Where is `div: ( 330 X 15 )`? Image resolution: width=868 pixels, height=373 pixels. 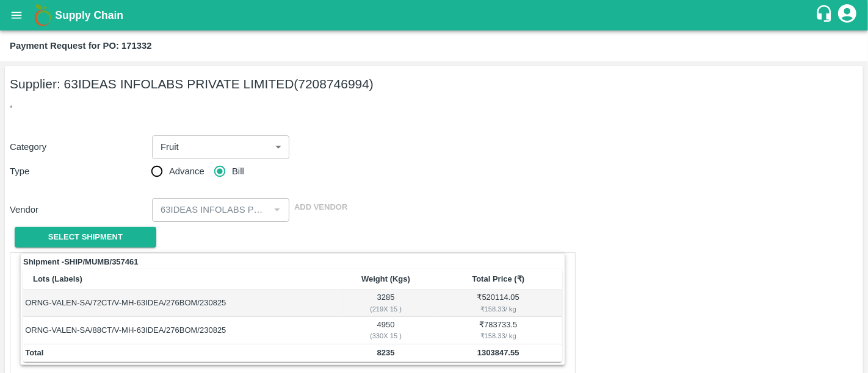
div: ( 330 X 15 ) is located at coordinates (385, 336).